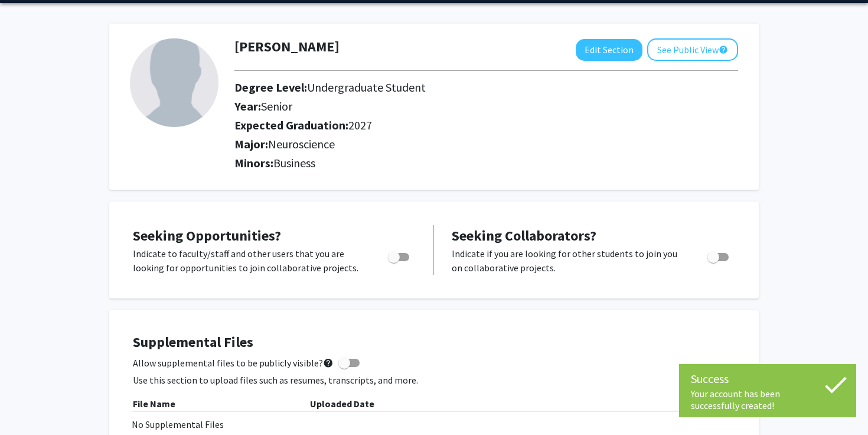 The image size is (868, 435). Describe the element at coordinates (174, 83) in the screenshot. I see `img: Profile Picture` at that location.